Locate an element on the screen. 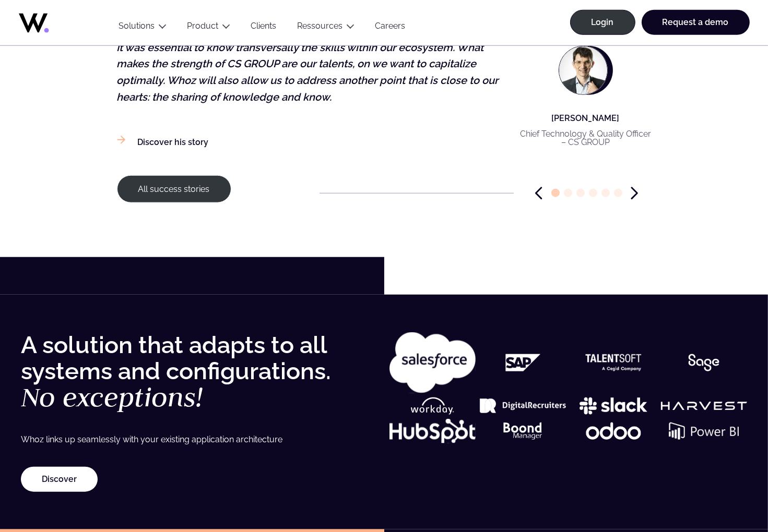 The width and height of the screenshot is (768, 532). p: Whoz links up seamlessly with your existing application architecture is located at coordinates (182, 439).